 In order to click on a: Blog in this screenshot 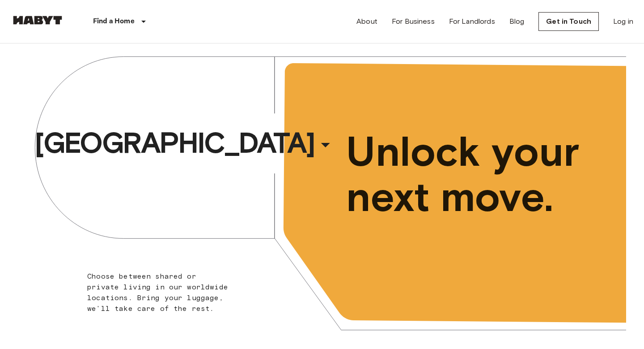, I will do `click(517, 22)`.